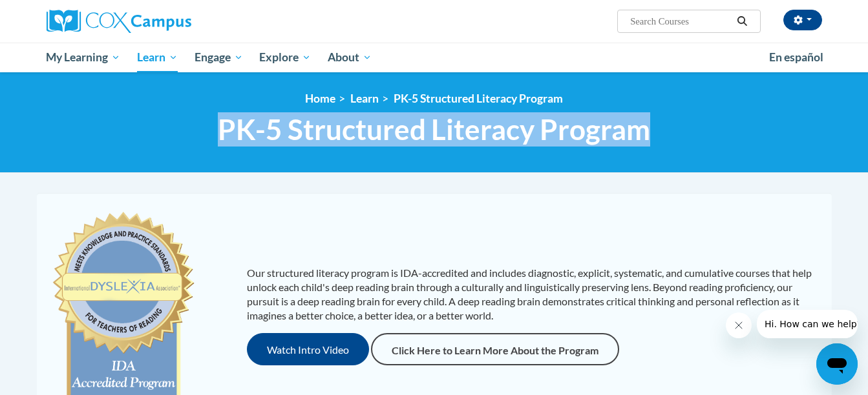  I want to click on span: About, so click(350, 58).